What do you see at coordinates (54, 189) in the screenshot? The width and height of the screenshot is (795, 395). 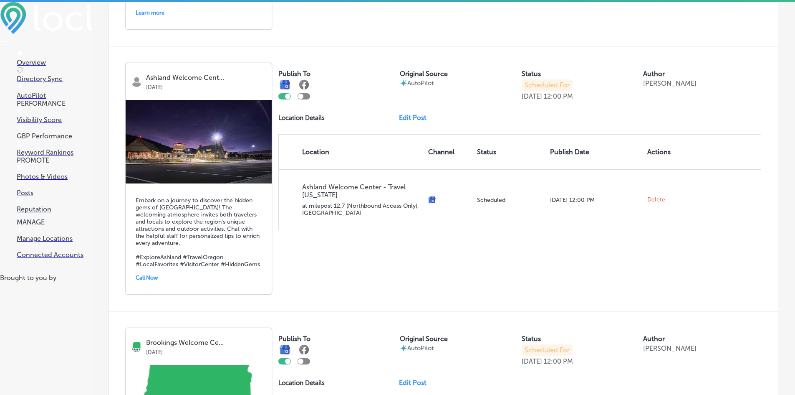 I see `a: Posts` at bounding box center [54, 189].